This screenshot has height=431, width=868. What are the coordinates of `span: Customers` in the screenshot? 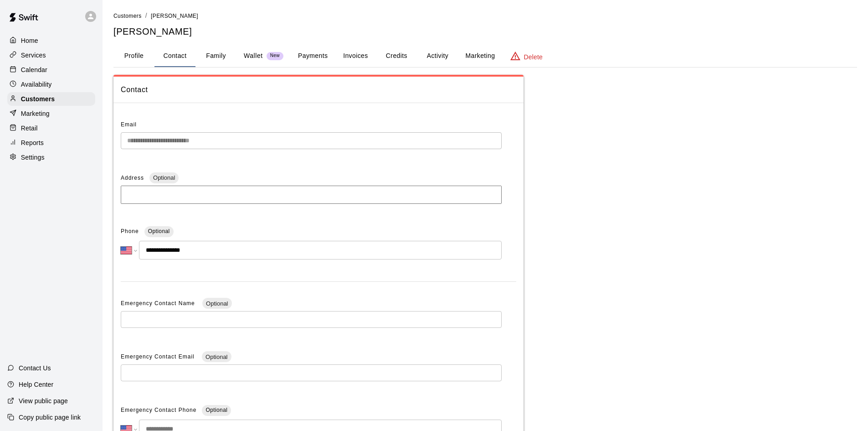 It's located at (128, 16).